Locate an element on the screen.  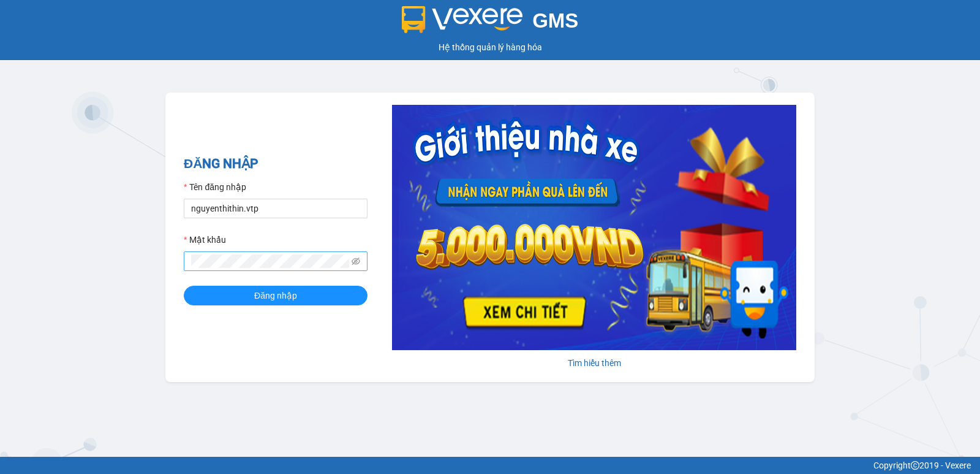
input: Mật khẩu is located at coordinates (270, 261).